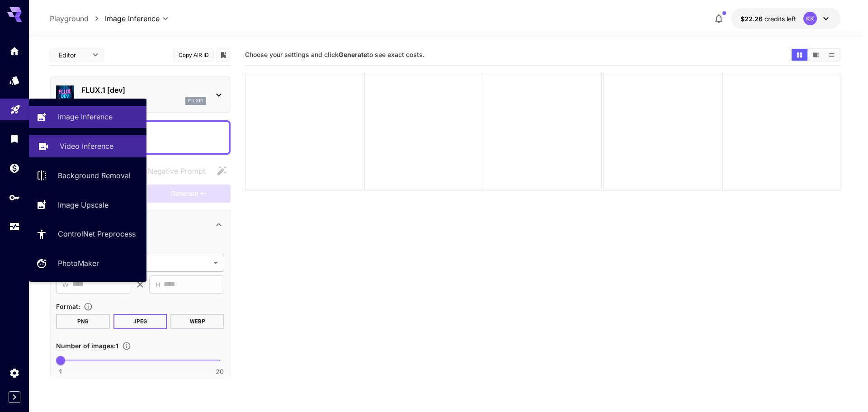 This screenshot has width=868, height=412. What do you see at coordinates (15, 106) in the screenshot?
I see `div: Playground` at bounding box center [15, 106].